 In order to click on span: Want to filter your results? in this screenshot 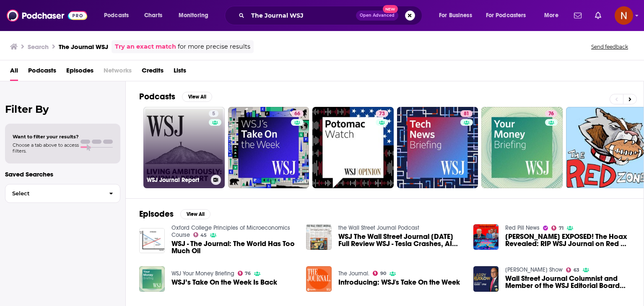, I will do `click(46, 137)`.